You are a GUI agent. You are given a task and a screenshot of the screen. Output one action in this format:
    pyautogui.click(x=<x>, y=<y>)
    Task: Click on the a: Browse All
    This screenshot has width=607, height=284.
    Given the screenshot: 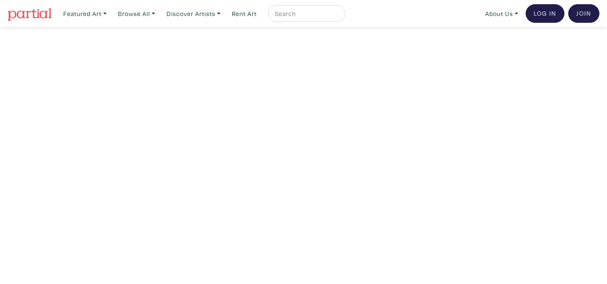 What is the action you would take?
    pyautogui.click(x=137, y=13)
    